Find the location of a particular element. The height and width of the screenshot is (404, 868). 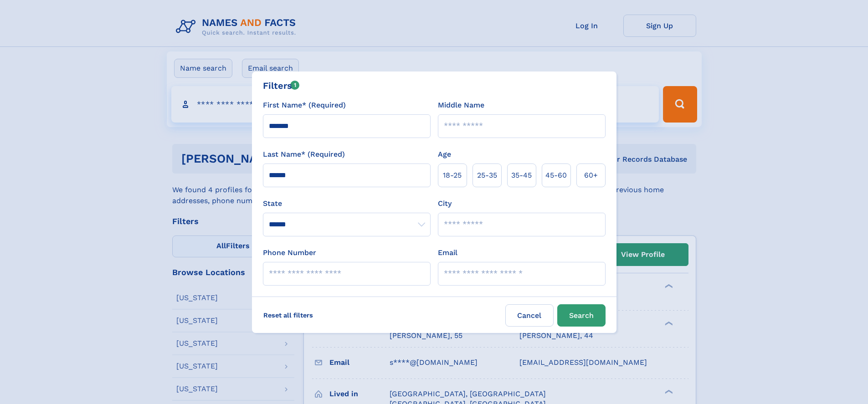

div: Filters is located at coordinates (281, 86).